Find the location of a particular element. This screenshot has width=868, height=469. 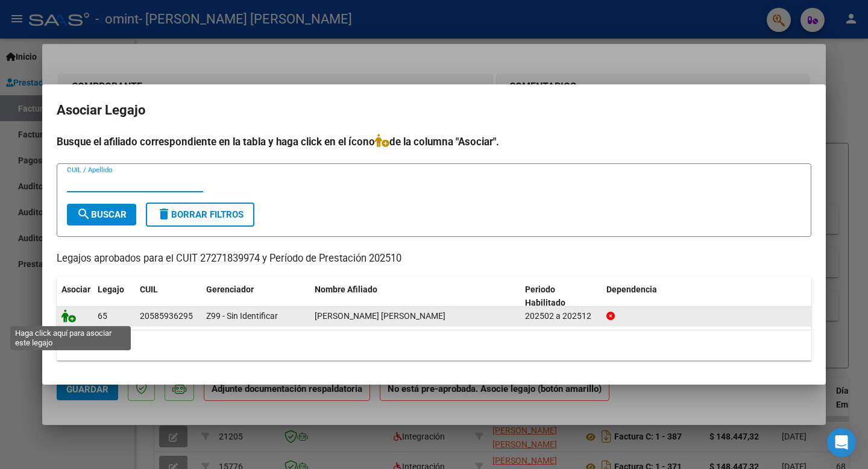

h4: Busque el afiliado correspondiente en la tabla y haga click en el ícono de la columna "Asociar". is located at coordinates (434, 141).